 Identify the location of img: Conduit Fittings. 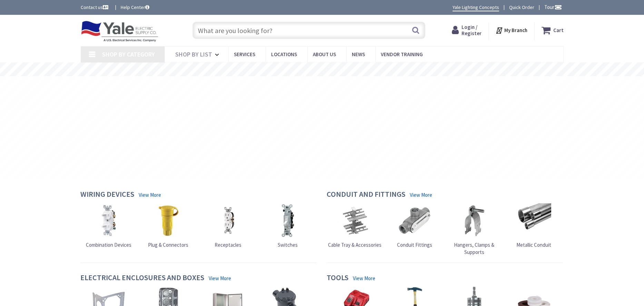
(415, 221).